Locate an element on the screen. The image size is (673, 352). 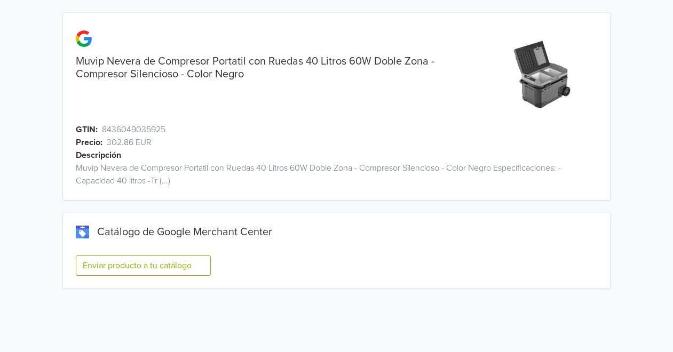
div: Catálogo de Google Merchant Center is located at coordinates (337, 232).